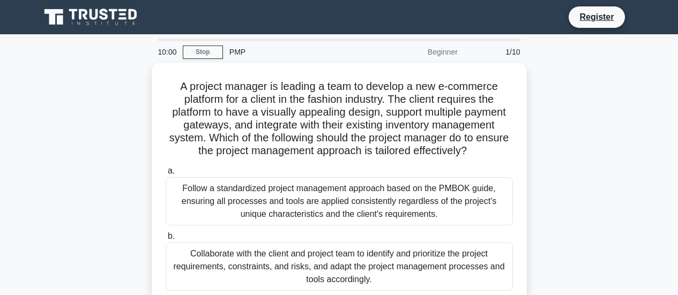  I want to click on span: b., so click(171, 236).